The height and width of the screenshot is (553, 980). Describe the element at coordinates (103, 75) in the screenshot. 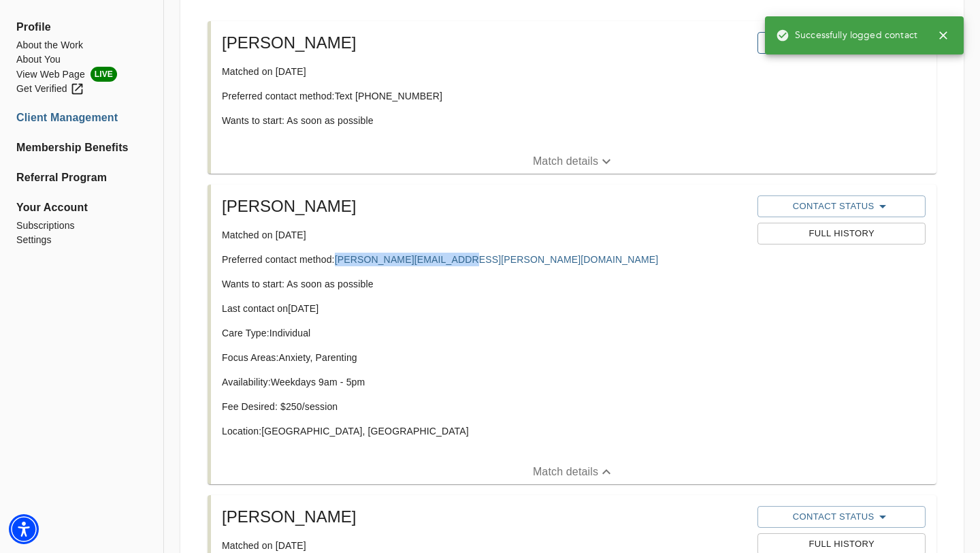

I see `span: LIVE` at that location.